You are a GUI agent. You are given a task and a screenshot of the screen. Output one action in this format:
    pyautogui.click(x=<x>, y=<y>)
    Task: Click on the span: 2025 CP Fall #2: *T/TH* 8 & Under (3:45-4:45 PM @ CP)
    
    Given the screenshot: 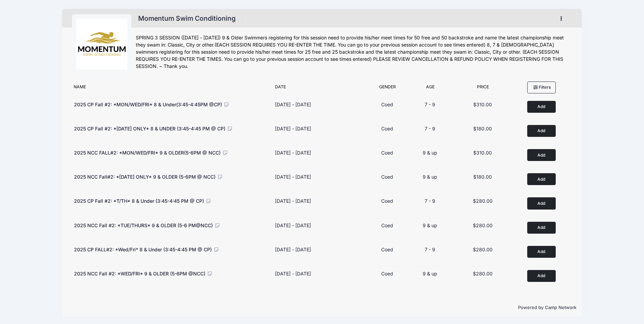 What is the action you would take?
    pyautogui.click(x=139, y=201)
    